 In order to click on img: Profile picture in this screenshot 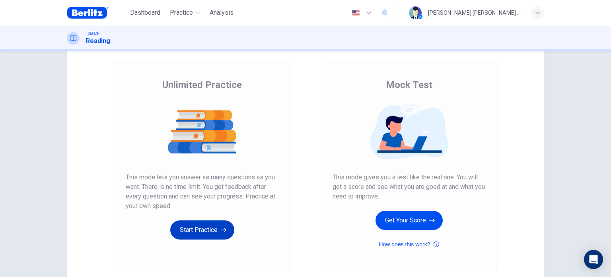, I will do `click(415, 13)`.